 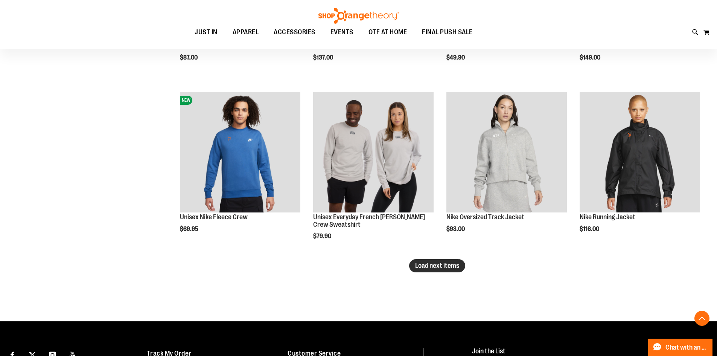 I want to click on span: OTF AT HOME, so click(x=388, y=32).